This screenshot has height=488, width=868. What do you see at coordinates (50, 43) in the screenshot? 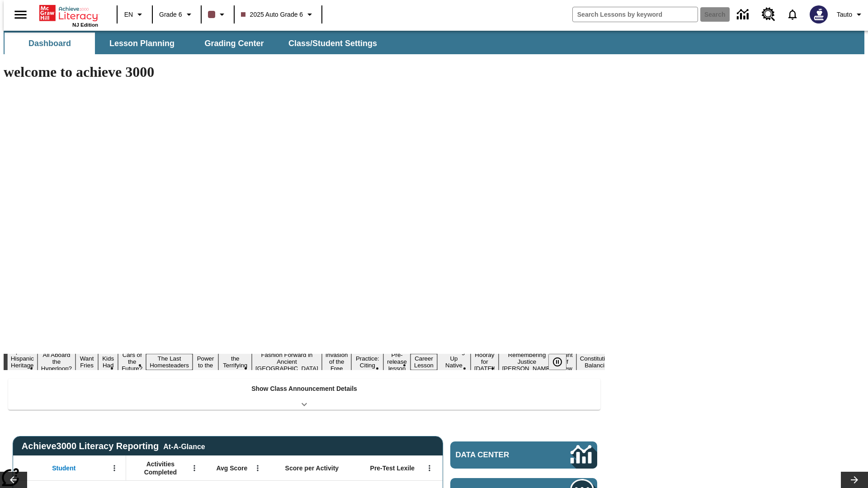
I see `button: Dashboard` at bounding box center [50, 43].